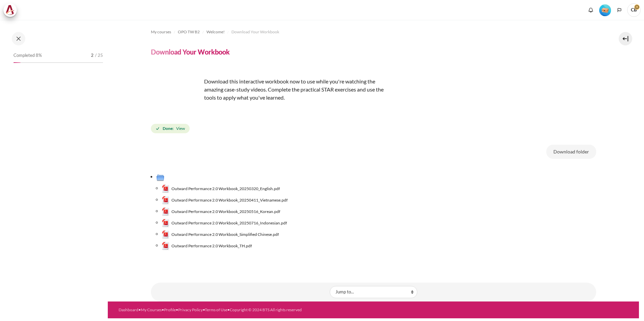 Image resolution: width=644 pixels, height=321 pixels. What do you see at coordinates (373, 32) in the screenshot?
I see `nav: Navigation bar` at bounding box center [373, 32].